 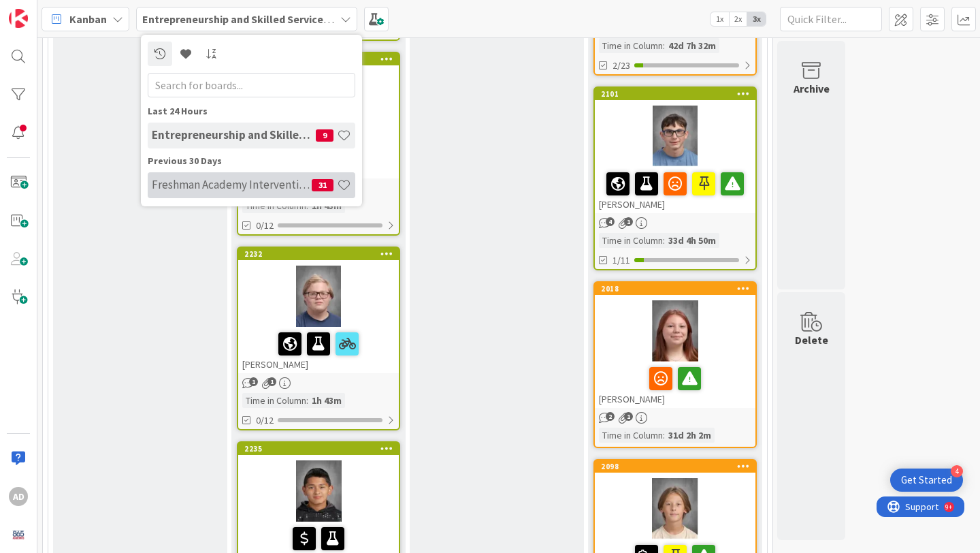 I want to click on input: Quick Filter..., so click(x=831, y=19).